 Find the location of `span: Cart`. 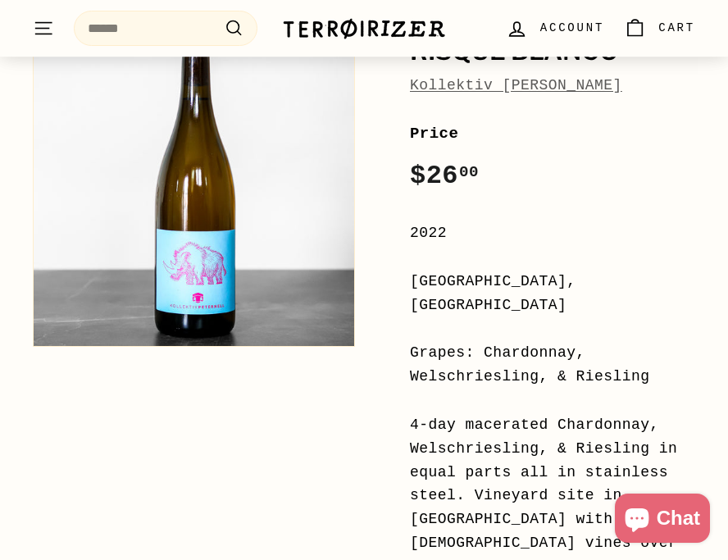

span: Cart is located at coordinates (676, 28).